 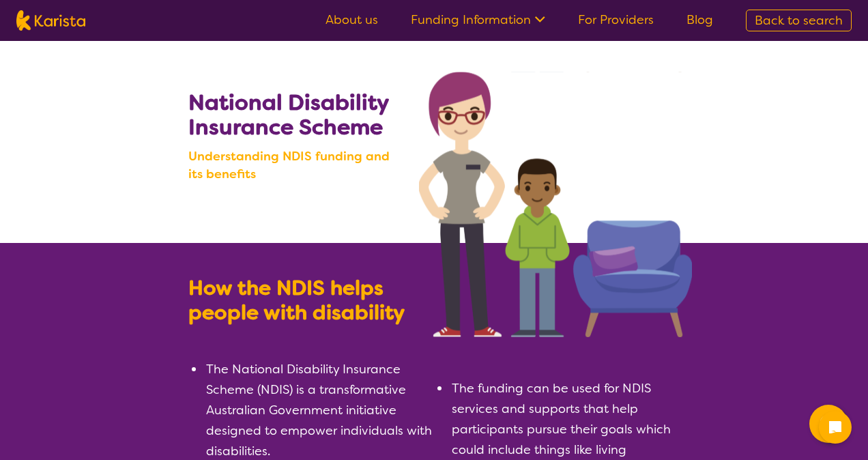 What do you see at coordinates (477, 20) in the screenshot?
I see `a: Funding Information` at bounding box center [477, 20].